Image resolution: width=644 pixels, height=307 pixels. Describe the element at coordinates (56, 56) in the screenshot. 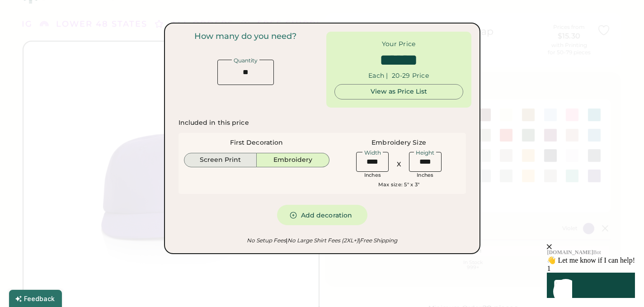

I see `svg: Close Toast` at that location.